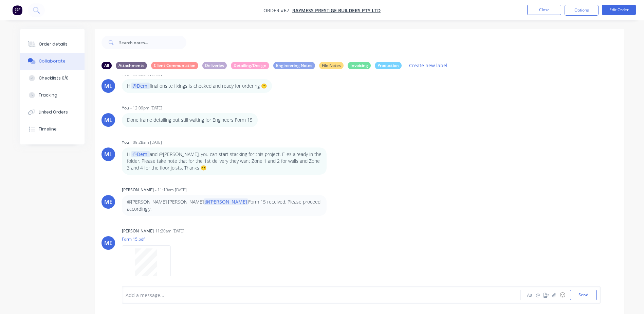 This screenshot has height=314, width=644. I want to click on div: Engineering Notes, so click(294, 66).